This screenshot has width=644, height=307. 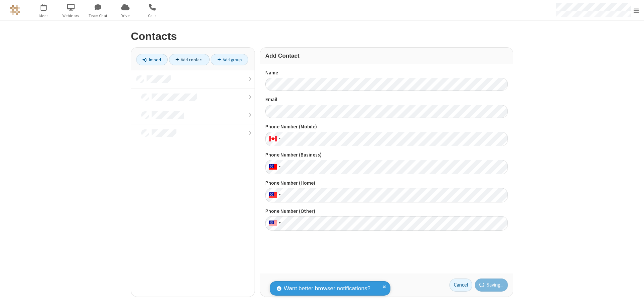 What do you see at coordinates (98, 16) in the screenshot?
I see `span: Team Chat` at bounding box center [98, 16].